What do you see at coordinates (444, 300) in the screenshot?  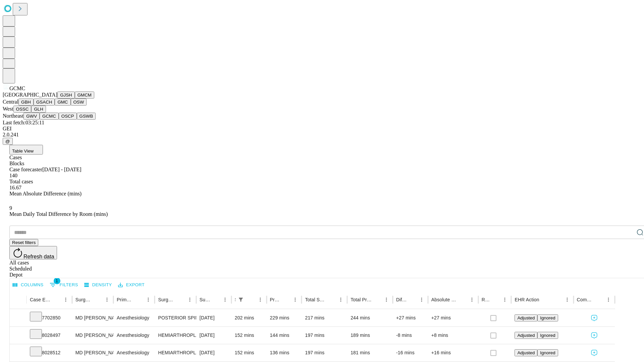 I see `div: Absolute Difference` at bounding box center [444, 300].